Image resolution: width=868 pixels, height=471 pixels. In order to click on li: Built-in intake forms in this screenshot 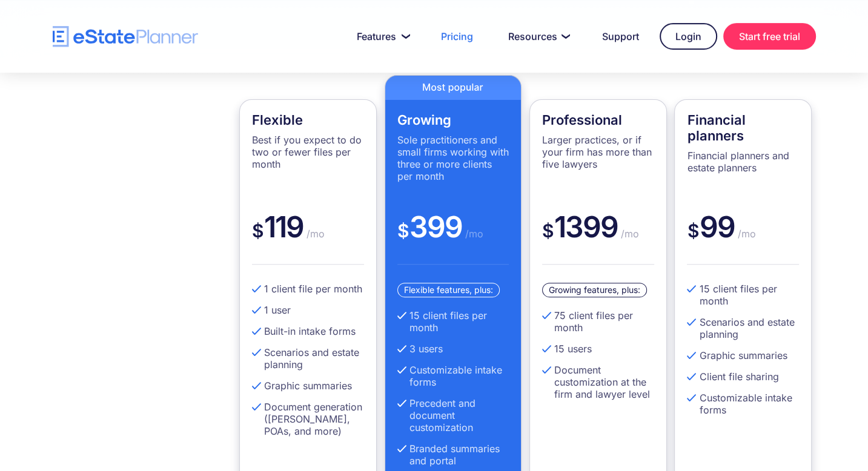, I will do `click(308, 331)`.